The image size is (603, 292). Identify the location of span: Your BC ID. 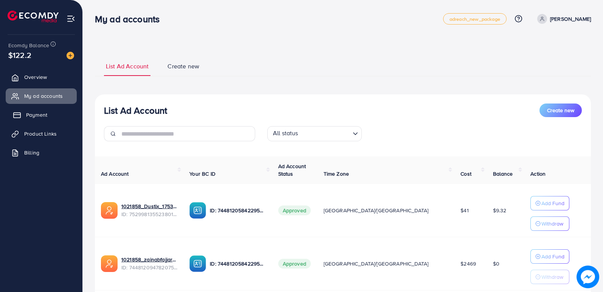
(202, 174).